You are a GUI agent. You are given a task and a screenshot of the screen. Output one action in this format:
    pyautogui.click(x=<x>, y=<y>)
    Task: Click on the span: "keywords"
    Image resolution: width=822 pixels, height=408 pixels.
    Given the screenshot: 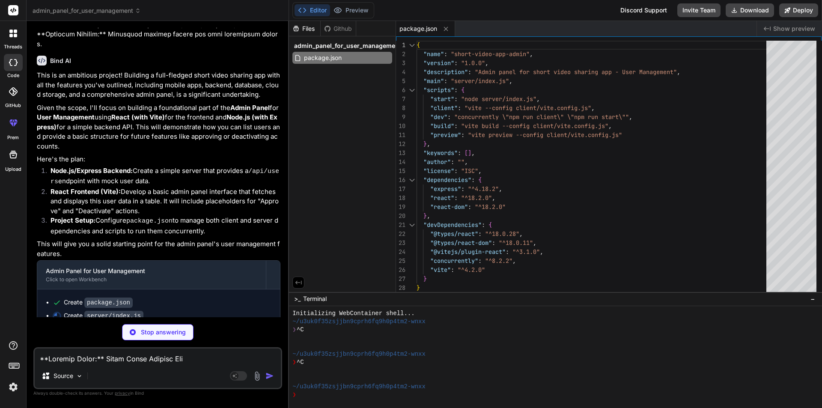 What is the action you would take?
    pyautogui.click(x=440, y=153)
    